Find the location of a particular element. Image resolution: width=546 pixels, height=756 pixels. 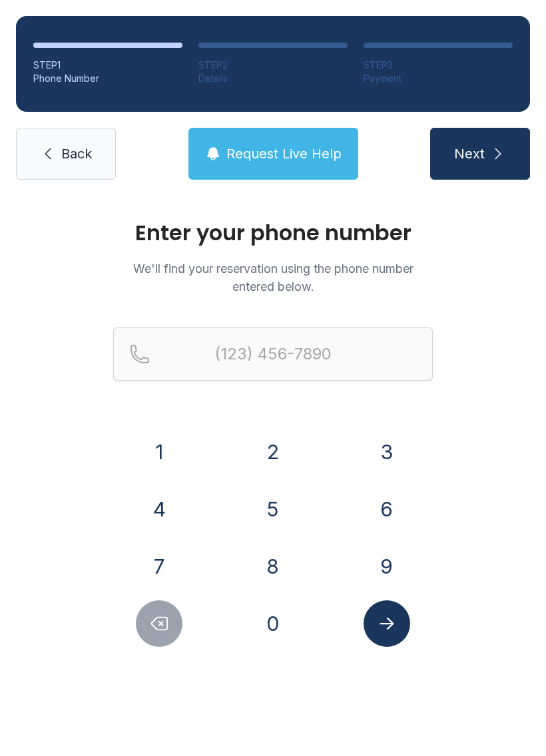

button: 0 is located at coordinates (273, 624).